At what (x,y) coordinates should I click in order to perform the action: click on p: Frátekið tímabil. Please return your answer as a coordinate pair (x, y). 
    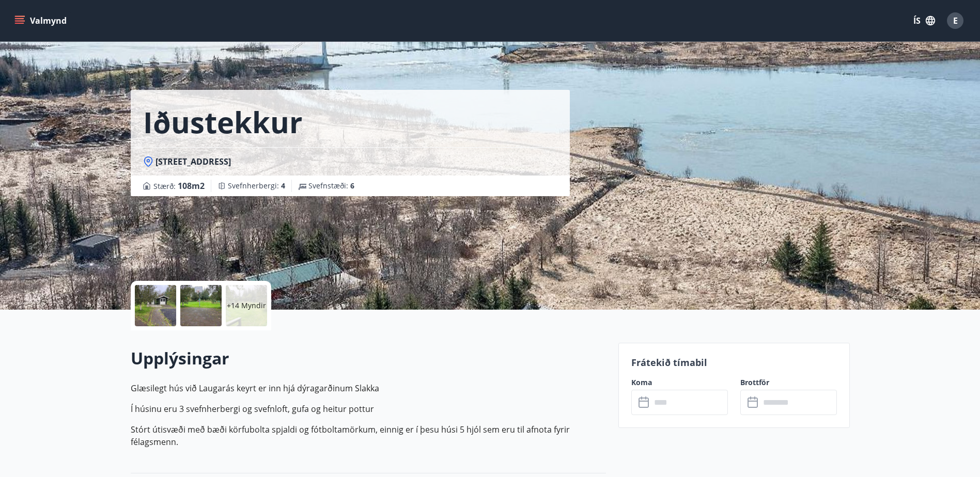
    Looking at the image, I should click on (734, 363).